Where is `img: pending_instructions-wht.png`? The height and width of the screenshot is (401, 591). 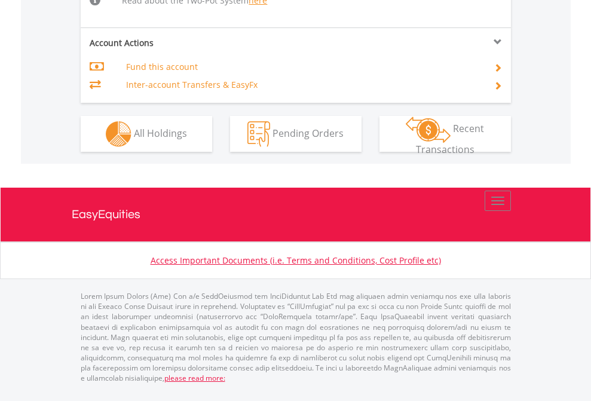 img: pending_instructions-wht.png is located at coordinates (259, 134).